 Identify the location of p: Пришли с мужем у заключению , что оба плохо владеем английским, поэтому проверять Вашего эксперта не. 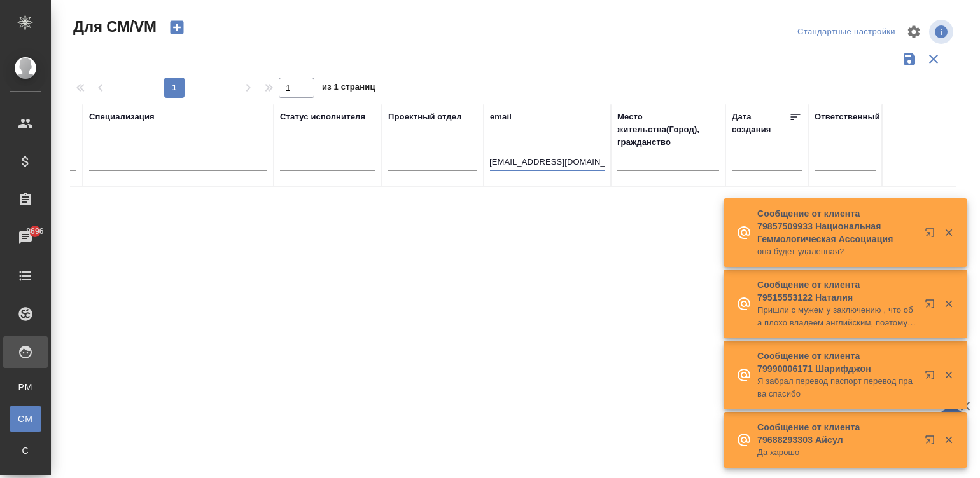
(837, 317).